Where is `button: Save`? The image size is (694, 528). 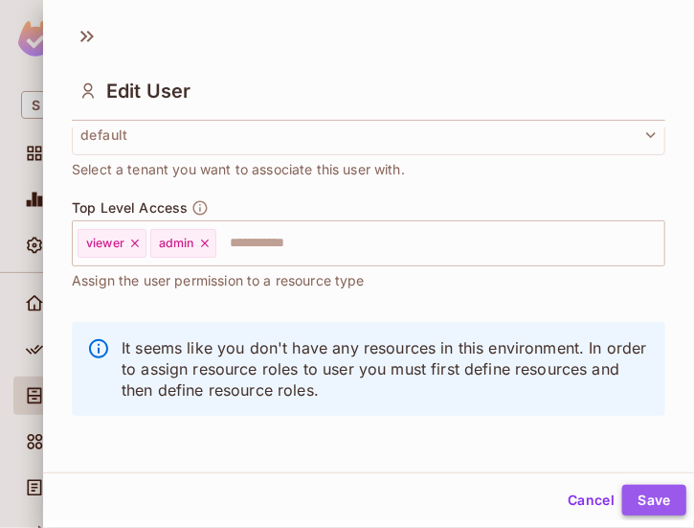
button: Save is located at coordinates (654, 500).